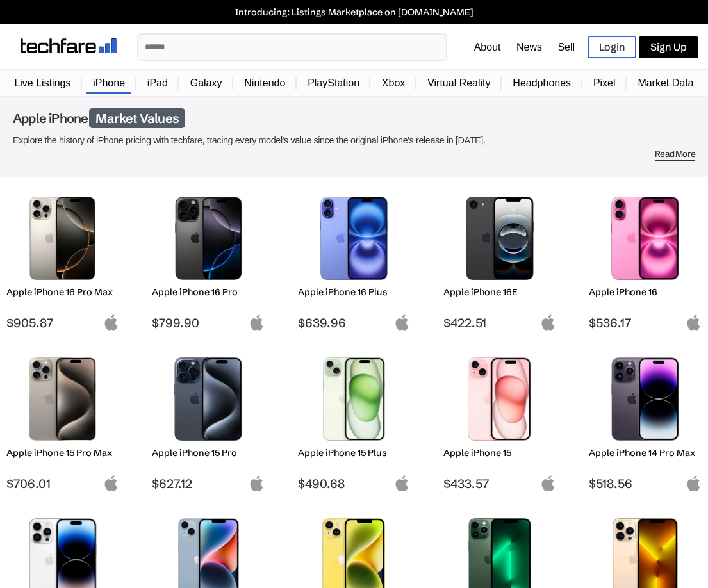 This screenshot has height=588, width=708. I want to click on img: iPhone 15 Pro, so click(208, 399).